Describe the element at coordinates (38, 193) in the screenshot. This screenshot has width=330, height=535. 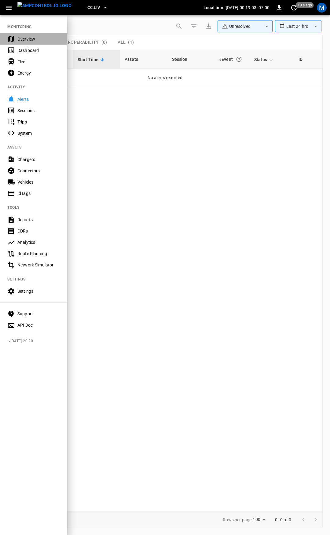
I see `div: IdTags` at that location.